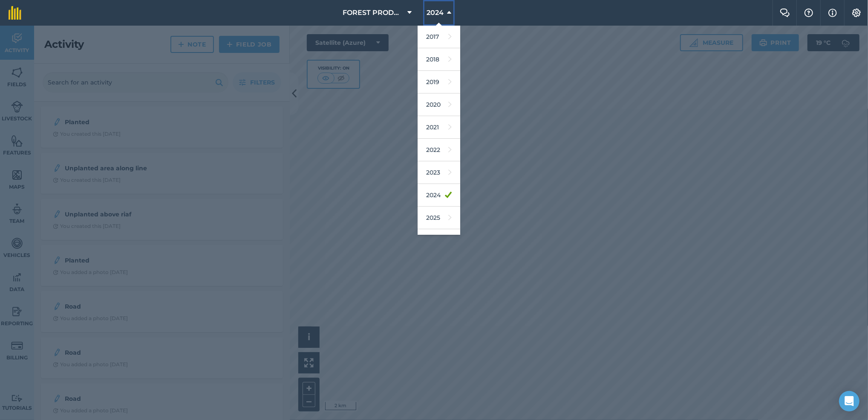 The height and width of the screenshot is (420, 868). Describe the element at coordinates (374, 13) in the screenshot. I see `span: FOREST PRODUCE` at that location.